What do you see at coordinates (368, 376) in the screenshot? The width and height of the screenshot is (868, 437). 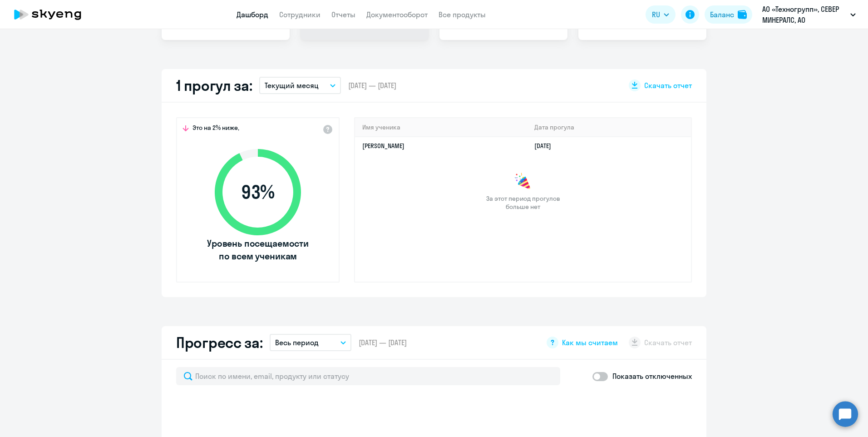 I see `input: Поиск по имени, email, продукту или статусу` at bounding box center [368, 376].